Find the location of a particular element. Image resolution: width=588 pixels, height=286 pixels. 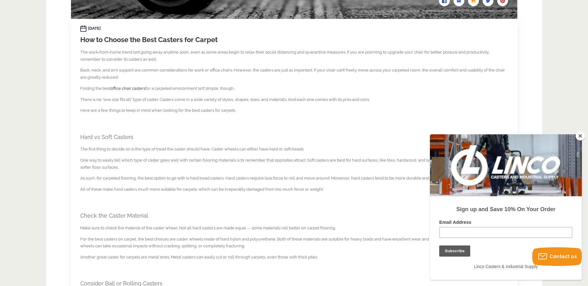

span: Hard vs Soft Casters is located at coordinates (107, 137).